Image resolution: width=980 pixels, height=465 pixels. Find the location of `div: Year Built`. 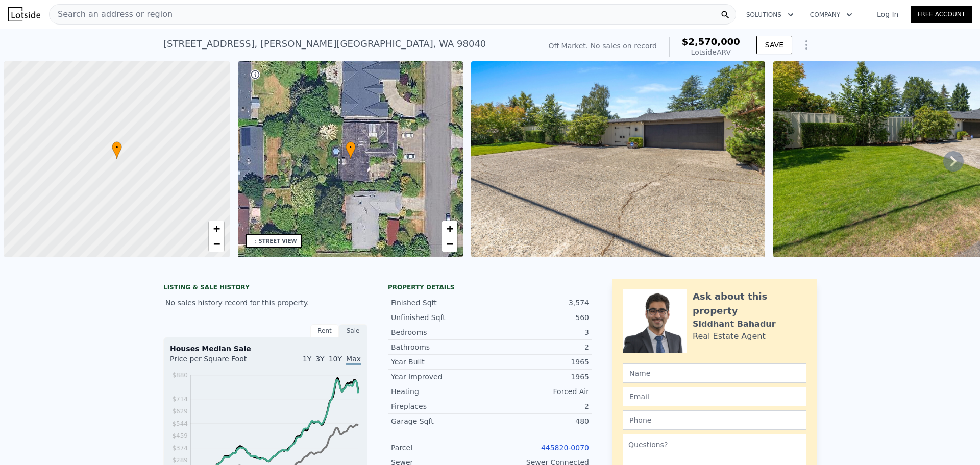

div: Year Built is located at coordinates (440, 361).